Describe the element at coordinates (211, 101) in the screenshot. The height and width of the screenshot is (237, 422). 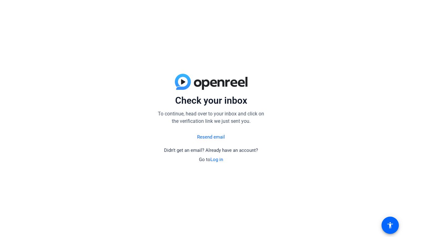
I see `p: Check your inbox` at that location.